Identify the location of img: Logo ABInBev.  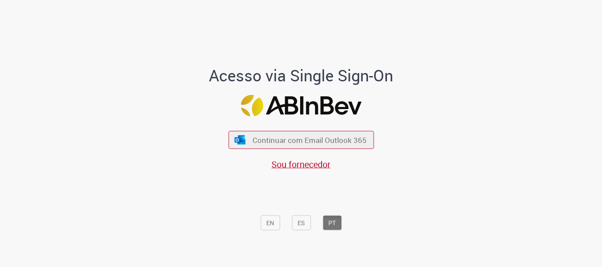
(301, 106).